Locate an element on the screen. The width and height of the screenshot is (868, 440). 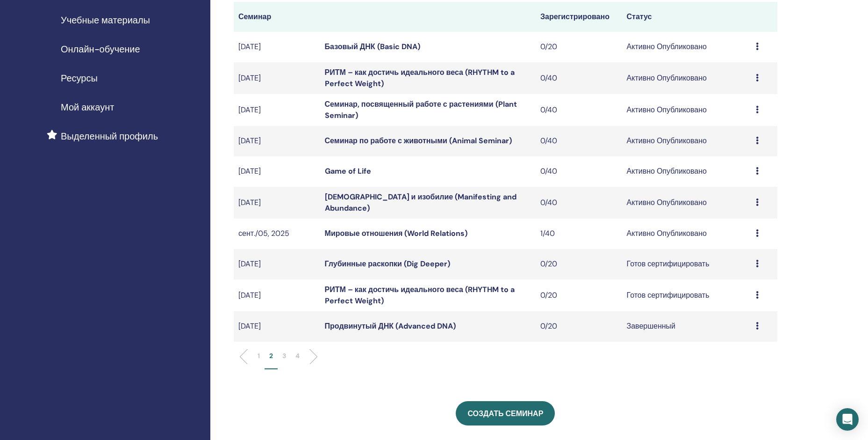
div: Open Intercom Messenger is located at coordinates (848, 419).